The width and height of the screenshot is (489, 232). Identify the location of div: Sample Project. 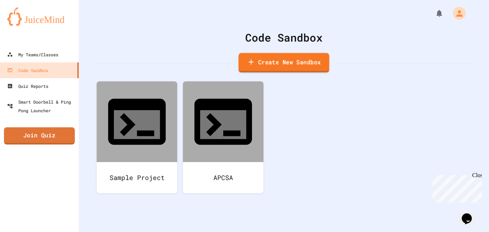
(137, 177).